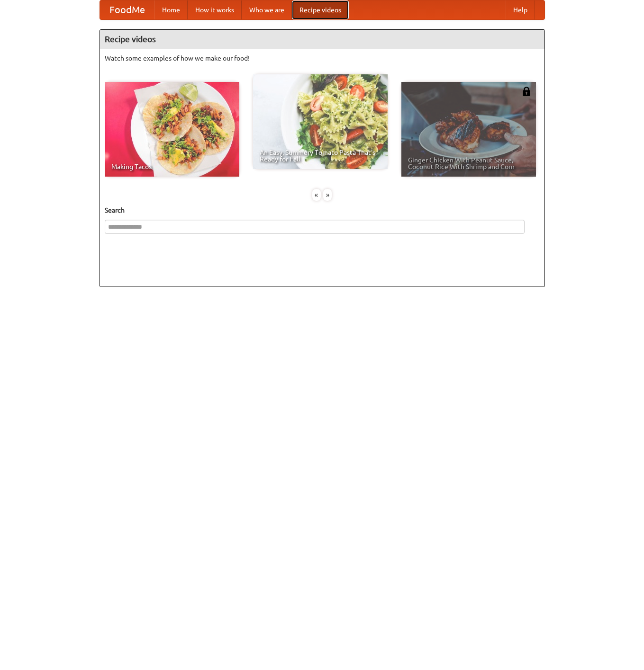 The width and height of the screenshot is (644, 670). What do you see at coordinates (322, 210) in the screenshot?
I see `h5: Search` at bounding box center [322, 210].